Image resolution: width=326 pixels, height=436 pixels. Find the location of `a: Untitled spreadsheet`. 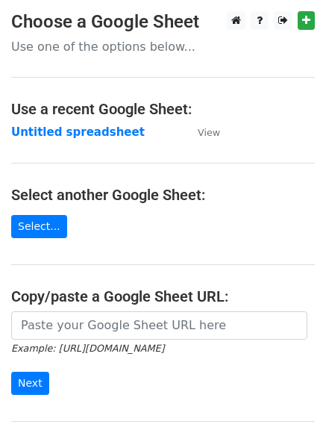

a: Untitled spreadsheet is located at coordinates (78, 132).